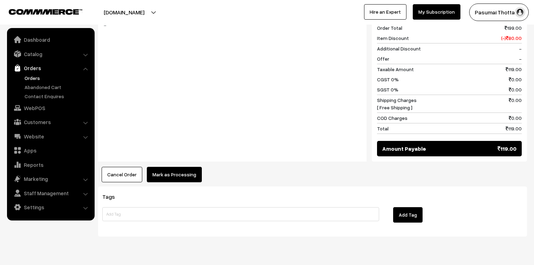 Image resolution: width=534 pixels, height=265 pixels. I want to click on span: Order Total, so click(390, 28).